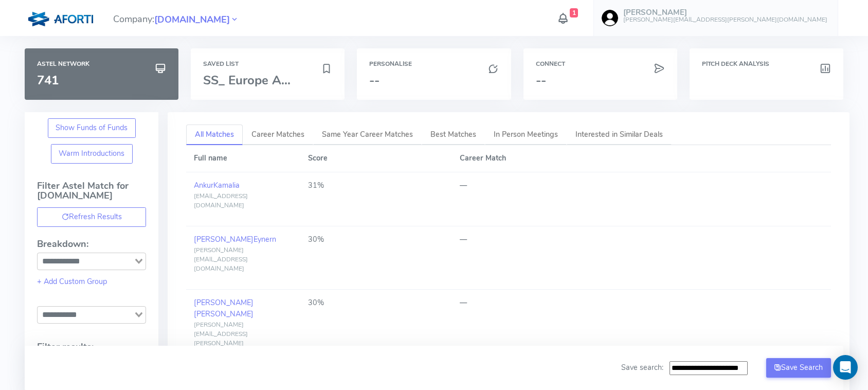 The width and height of the screenshot is (868, 390). What do you see at coordinates (453, 134) in the screenshot?
I see `span: Best Matches` at bounding box center [453, 134].